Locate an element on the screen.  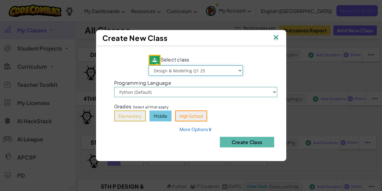
span: Programming Language is located at coordinates (143, 83).